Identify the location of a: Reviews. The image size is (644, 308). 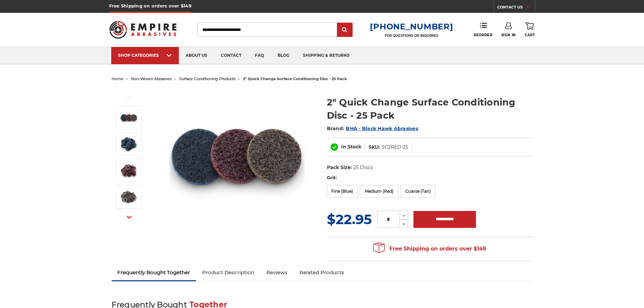
(277, 273).